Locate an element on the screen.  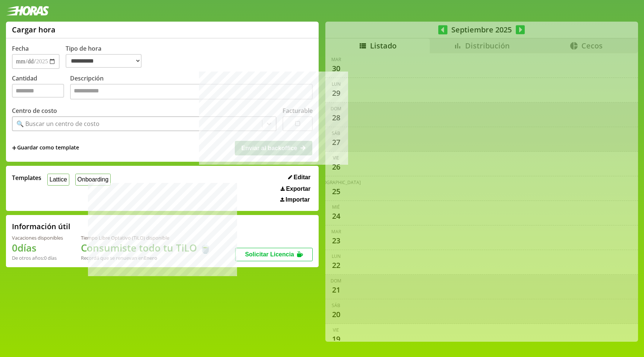
button: Editar is located at coordinates (299, 178).